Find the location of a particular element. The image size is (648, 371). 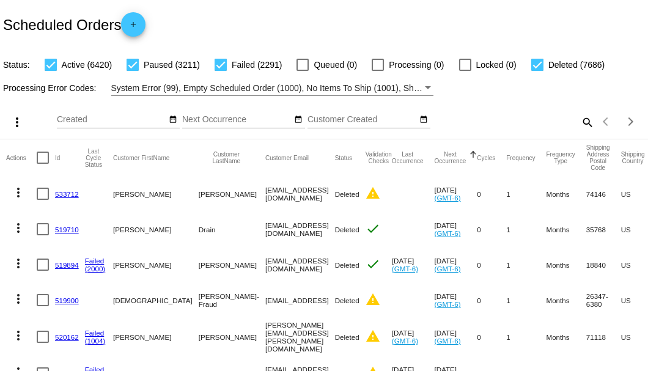

span: Locked (0) is located at coordinates (496, 65).